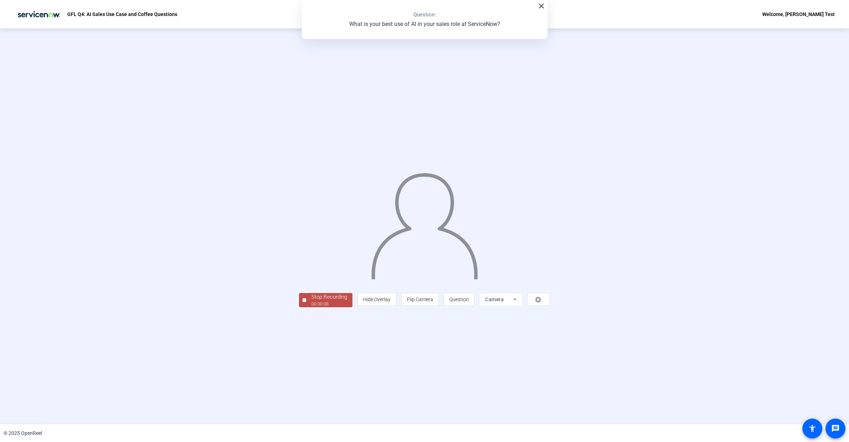 The height and width of the screenshot is (442, 849). Describe the element at coordinates (23, 434) in the screenshot. I see `div: © 2025 OpenReel` at that location.